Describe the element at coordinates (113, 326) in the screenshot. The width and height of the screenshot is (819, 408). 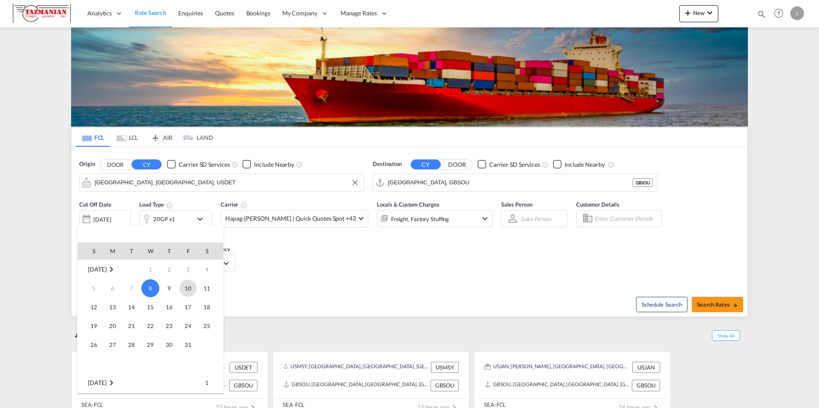
I see `td: Monday October 20 2025` at that location.